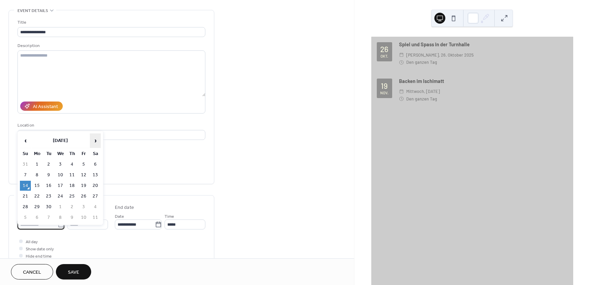 This screenshot has height=285, width=590. What do you see at coordinates (84, 175) in the screenshot?
I see `td: 12` at bounding box center [84, 175].